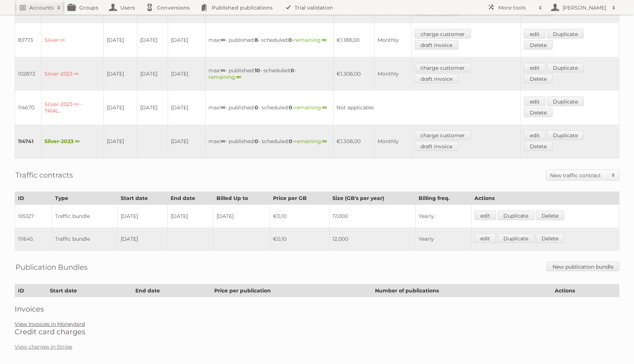  Describe the element at coordinates (242, 198) in the screenshot. I see `th: Billed Up to` at that location.